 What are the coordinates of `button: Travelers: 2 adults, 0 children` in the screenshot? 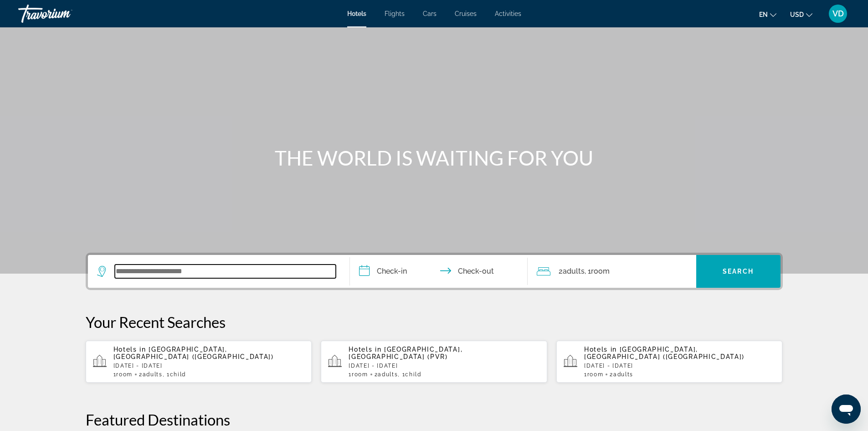 It's located at (611, 271).